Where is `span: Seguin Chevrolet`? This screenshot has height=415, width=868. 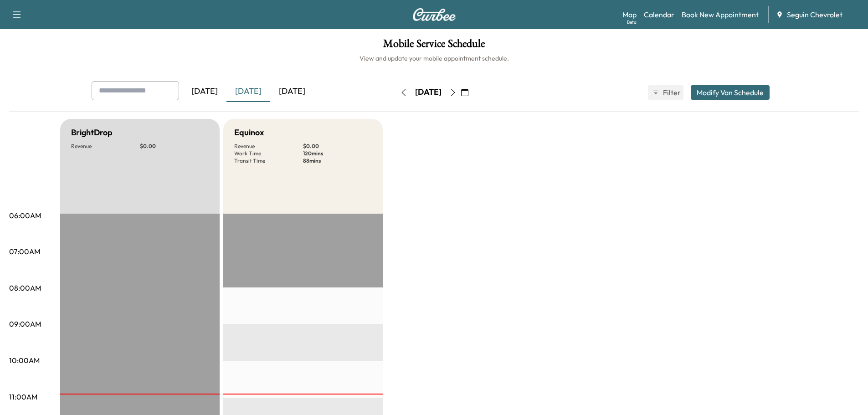
span: Seguin Chevrolet is located at coordinates (815, 15).